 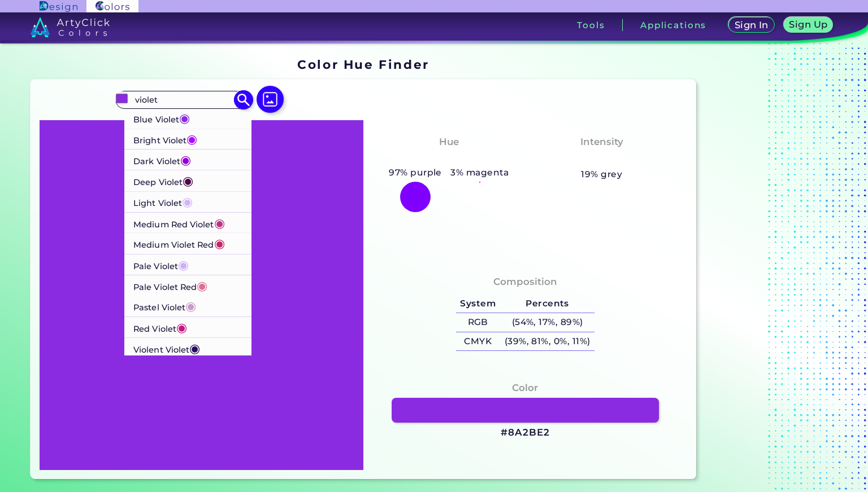 What do you see at coordinates (58, 6) in the screenshot?
I see `img: ArtyClick Design logo` at bounding box center [58, 6].